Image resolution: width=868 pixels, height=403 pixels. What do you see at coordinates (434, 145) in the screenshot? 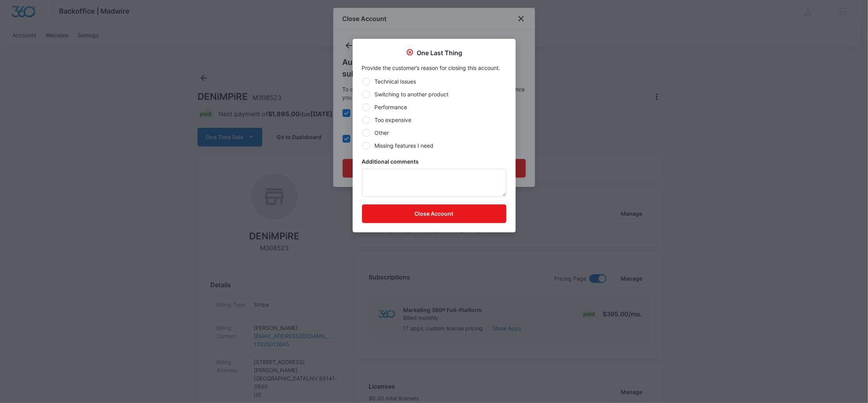
I see `label: Missing features I need` at bounding box center [434, 145].